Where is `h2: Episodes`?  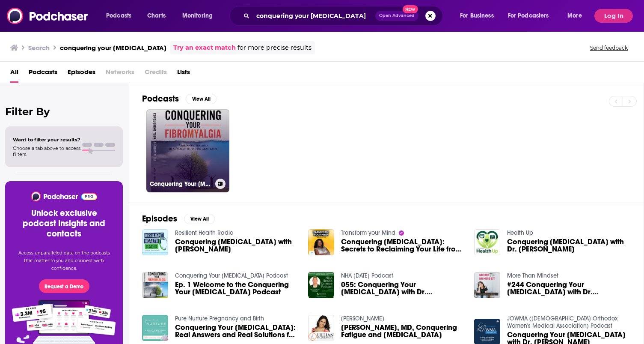
h2: Episodes is located at coordinates (160, 219).